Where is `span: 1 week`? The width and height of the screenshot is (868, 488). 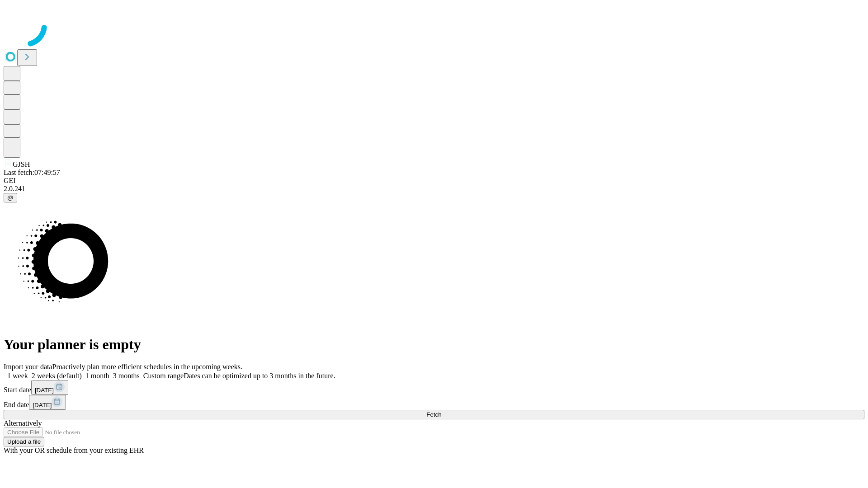 span: 1 week is located at coordinates (17, 376).